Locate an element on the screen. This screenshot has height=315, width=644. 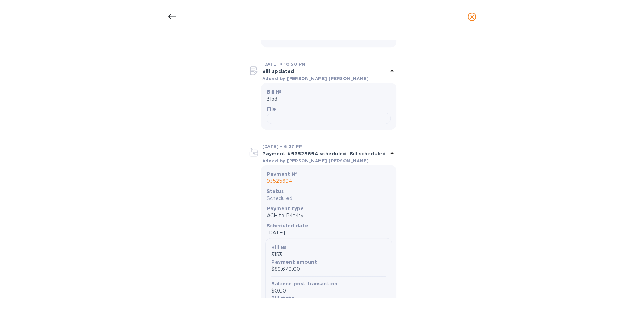
b: File is located at coordinates (272, 109).